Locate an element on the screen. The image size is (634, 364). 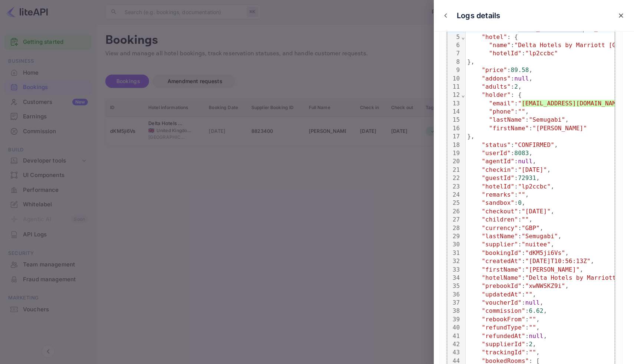
div: 6 is located at coordinates (454, 46).